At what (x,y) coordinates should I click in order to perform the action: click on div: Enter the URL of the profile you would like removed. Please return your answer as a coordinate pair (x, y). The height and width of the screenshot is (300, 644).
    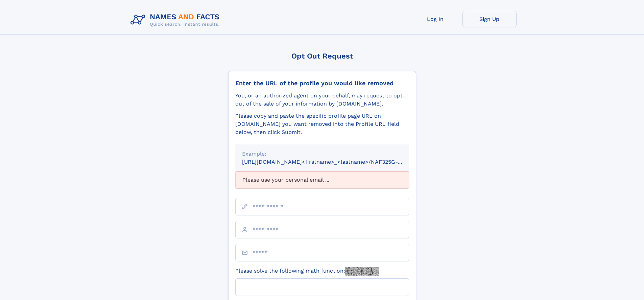
    Looking at the image, I should click on (322, 83).